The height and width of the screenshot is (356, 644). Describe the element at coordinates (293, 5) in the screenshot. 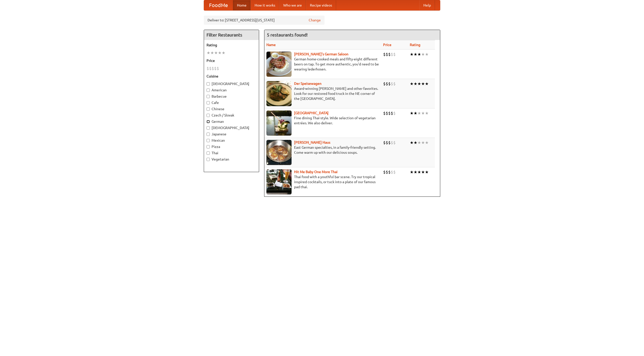

I see `a: Who we are` at that location.